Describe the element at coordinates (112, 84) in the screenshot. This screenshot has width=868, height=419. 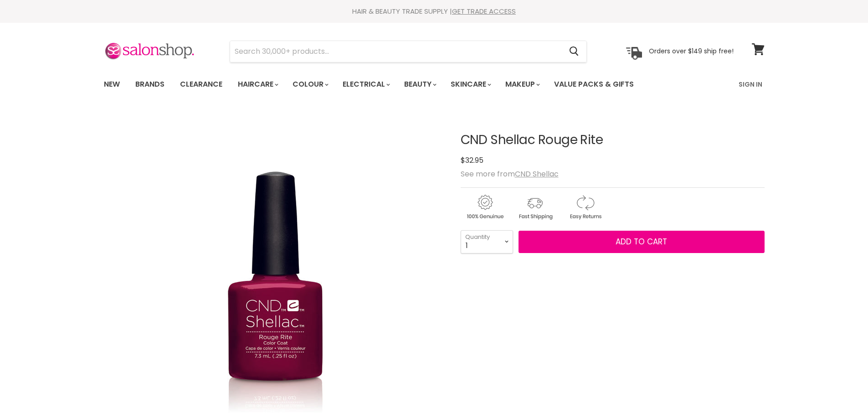
I see `a: New` at that location.